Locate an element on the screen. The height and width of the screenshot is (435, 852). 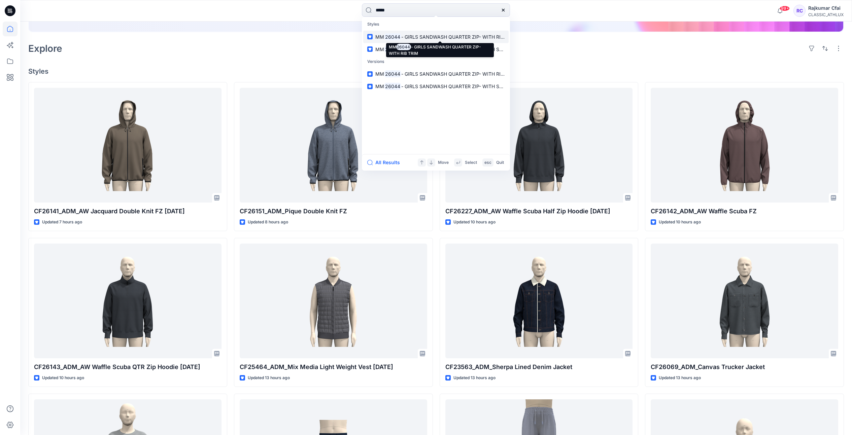
h4: Styles is located at coordinates (436, 71).